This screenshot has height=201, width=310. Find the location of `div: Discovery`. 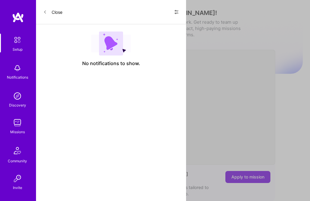

div: Discovery is located at coordinates (17, 105).